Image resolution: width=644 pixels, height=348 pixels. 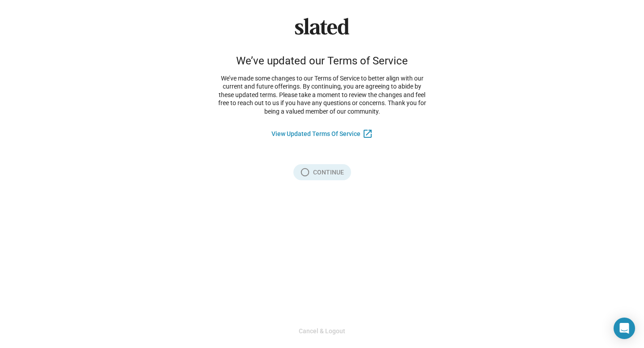 I want to click on a: Cancel & Logout, so click(x=322, y=331).